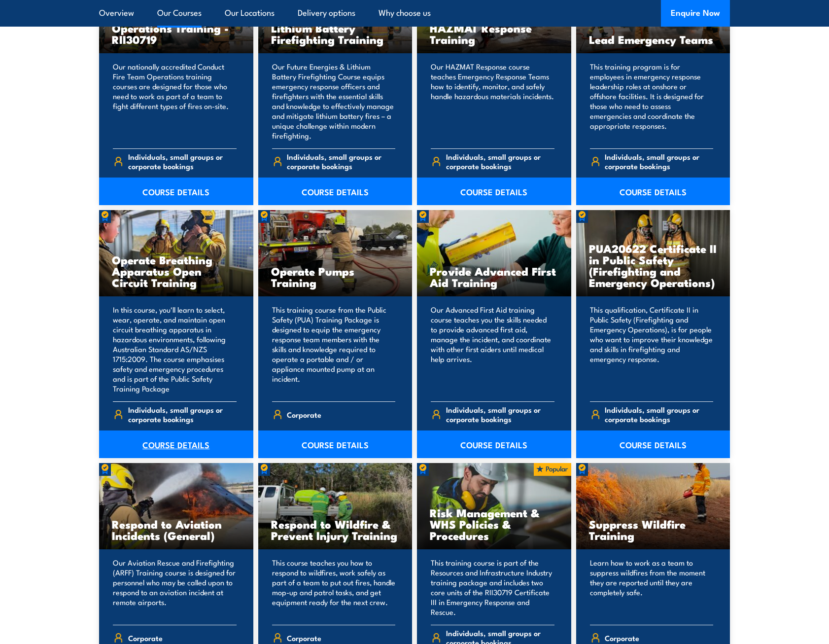  I want to click on p: This training course is part of the Resources and Infrastructure Industry training package and in..., so click(493, 587).